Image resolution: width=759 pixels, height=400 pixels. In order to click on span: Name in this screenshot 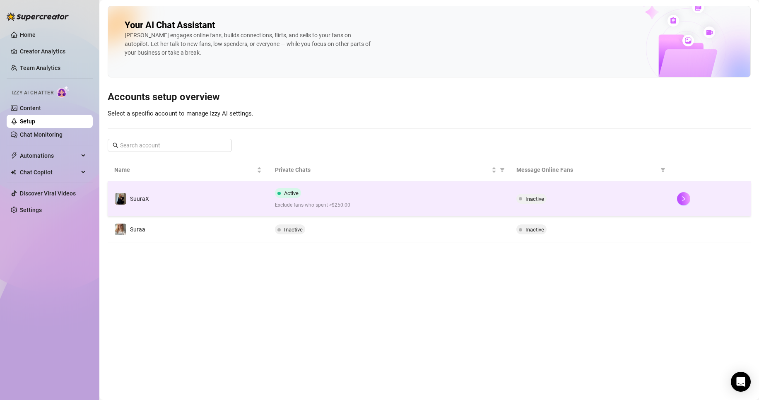, I will do `click(185, 170)`.